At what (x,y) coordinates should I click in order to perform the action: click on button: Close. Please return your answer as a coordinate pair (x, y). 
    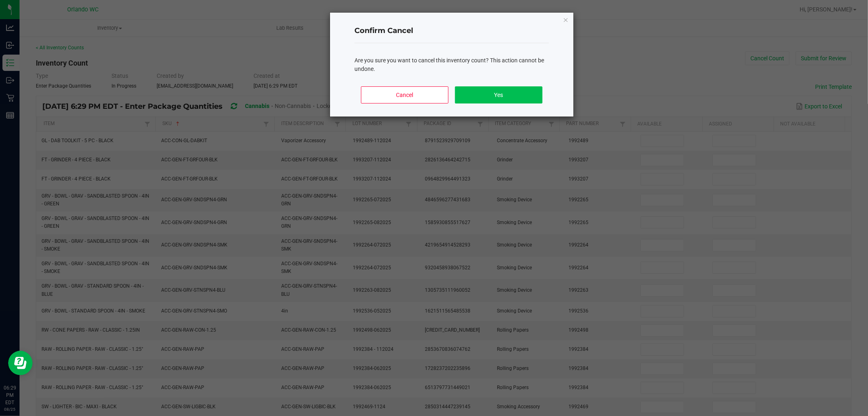
    Looking at the image, I should click on (566, 20).